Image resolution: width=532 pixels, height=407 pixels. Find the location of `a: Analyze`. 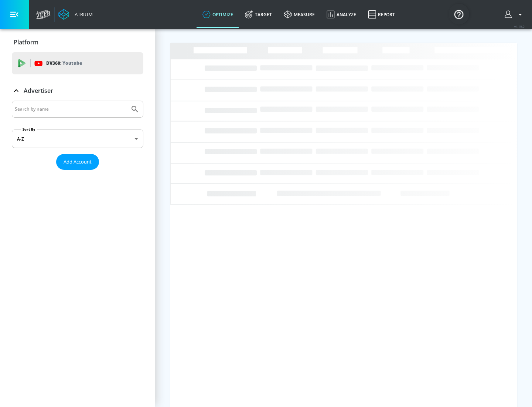

a: Analyze is located at coordinates (341, 14).